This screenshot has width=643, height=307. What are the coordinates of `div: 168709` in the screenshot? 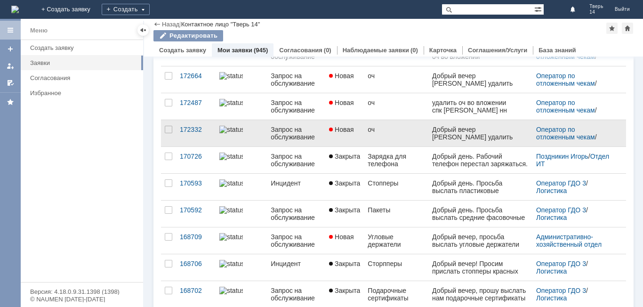 It's located at (196, 237).